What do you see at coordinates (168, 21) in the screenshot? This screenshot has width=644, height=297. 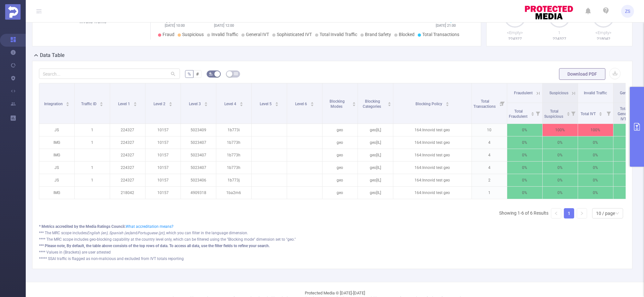 I see `tspan: 0%` at bounding box center [168, 21].